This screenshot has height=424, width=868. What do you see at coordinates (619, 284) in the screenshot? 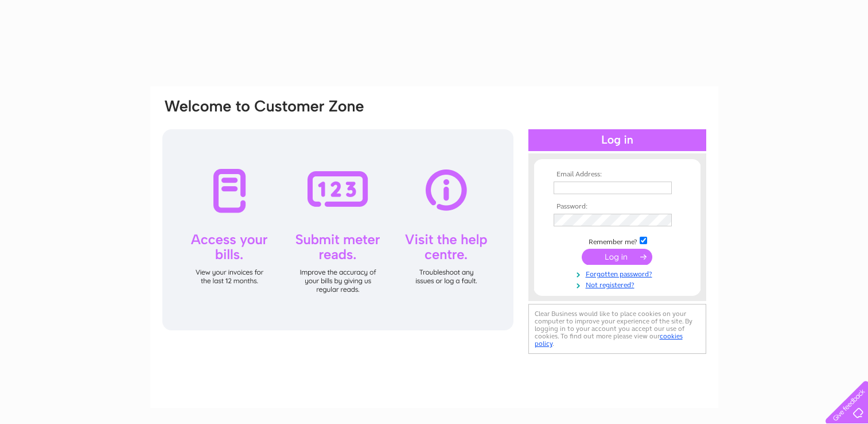
I see `a: Not registered?` at bounding box center [619, 284].